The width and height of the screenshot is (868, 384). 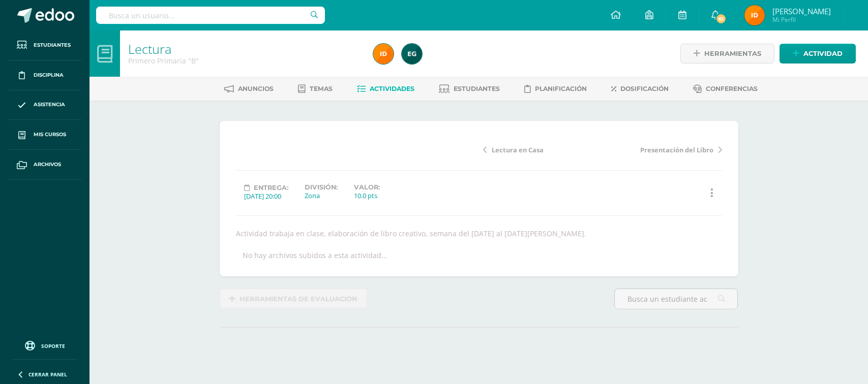 What do you see at coordinates (733, 53) in the screenshot?
I see `span: Herramientas` at bounding box center [733, 53].